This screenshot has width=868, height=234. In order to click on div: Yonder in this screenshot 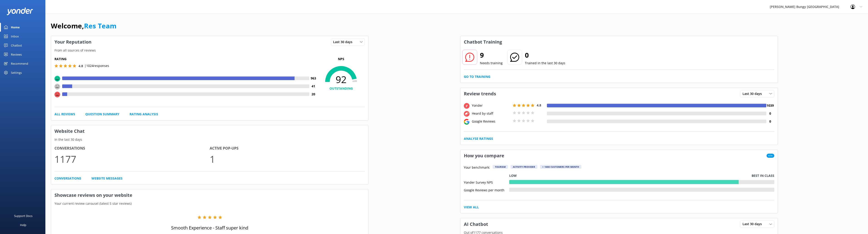, I will do `click(491, 106)`.